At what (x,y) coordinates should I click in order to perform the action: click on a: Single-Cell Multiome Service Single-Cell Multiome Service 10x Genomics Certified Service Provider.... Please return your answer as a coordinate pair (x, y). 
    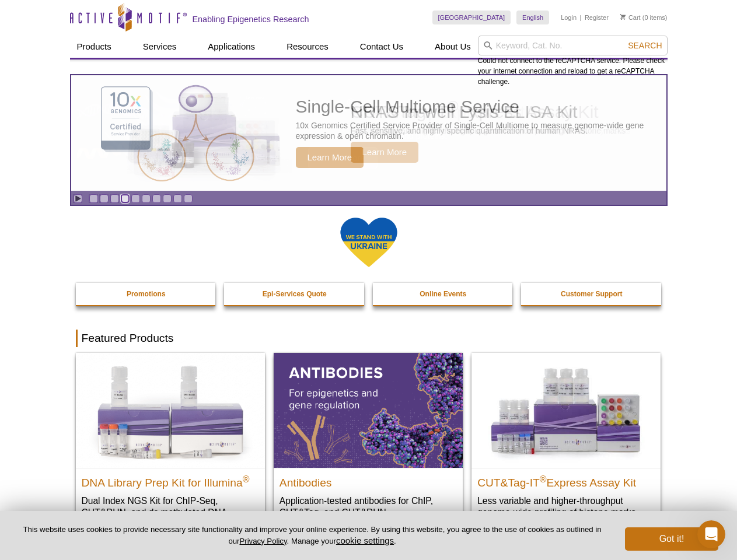
    Looking at the image, I should click on (368, 133).